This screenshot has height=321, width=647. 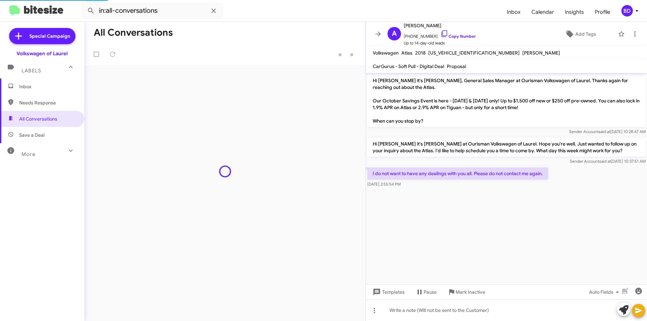 I want to click on span: Templates, so click(x=388, y=292).